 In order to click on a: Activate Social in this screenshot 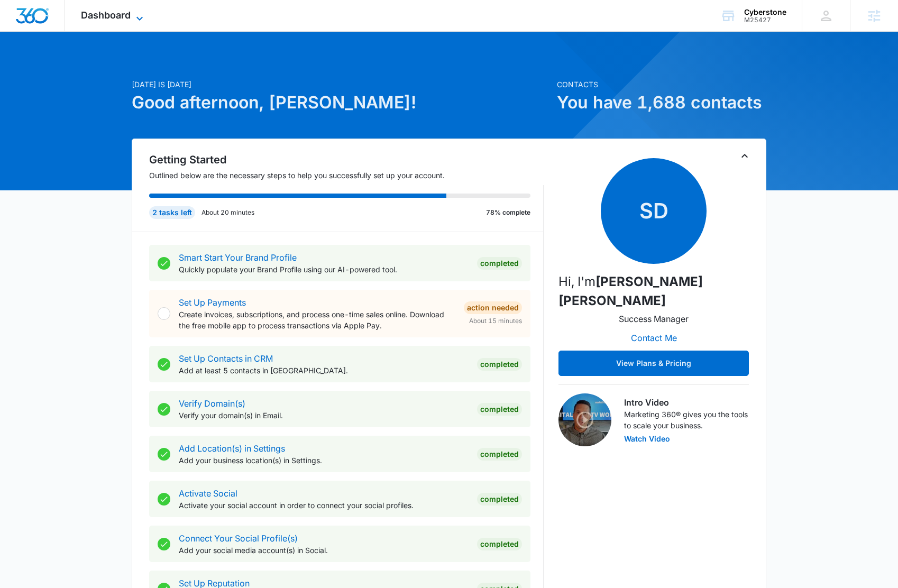, I will do `click(208, 493)`.